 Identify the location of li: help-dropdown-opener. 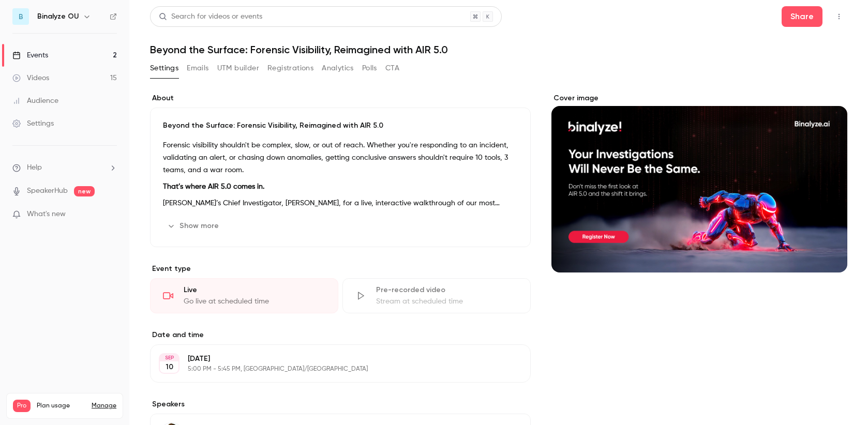
(65, 168).